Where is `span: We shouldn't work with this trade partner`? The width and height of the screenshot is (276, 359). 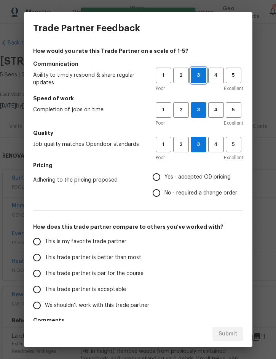 span: We shouldn't work with this trade partner is located at coordinates (97, 306).